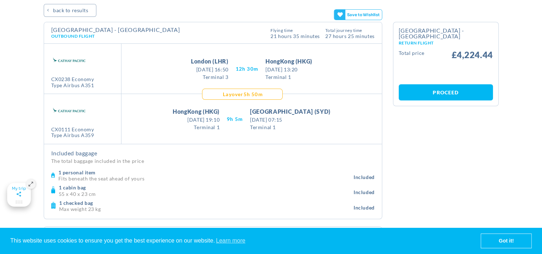  Describe the element at coordinates (206, 193) in the screenshot. I see `p: 55 x 40 x 23 cm` at that location.